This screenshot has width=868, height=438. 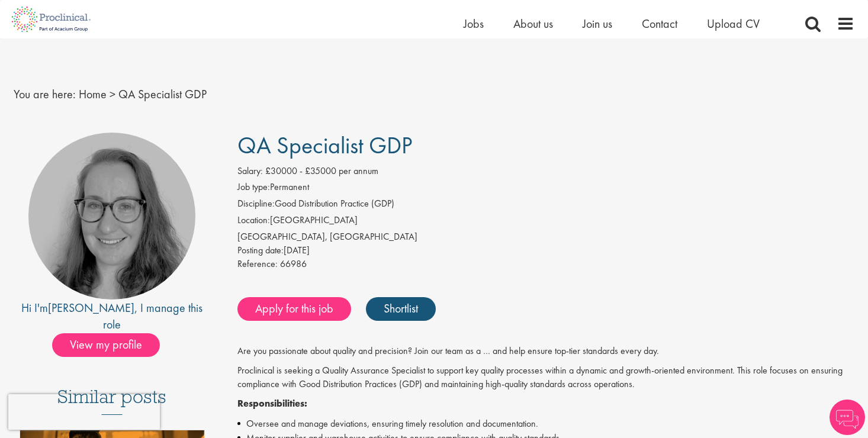 What do you see at coordinates (112, 316) in the screenshot?
I see `div: Hi I'm , I manage this role` at bounding box center [112, 316].